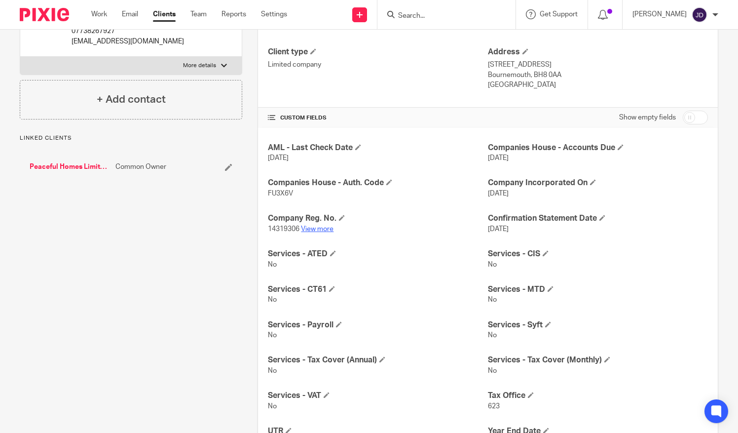 The width and height of the screenshot is (738, 433). What do you see at coordinates (378, 289) in the screenshot?
I see `h4: Services - CT61` at bounding box center [378, 289].